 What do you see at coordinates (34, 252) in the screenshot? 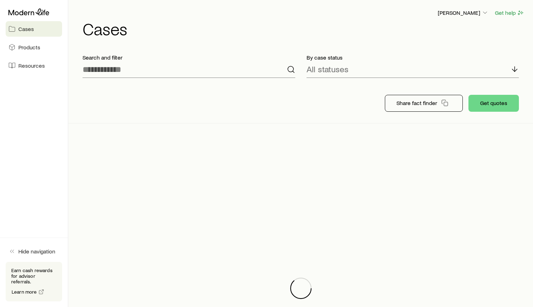
I see `button: Hide navigation` at bounding box center [34, 252].